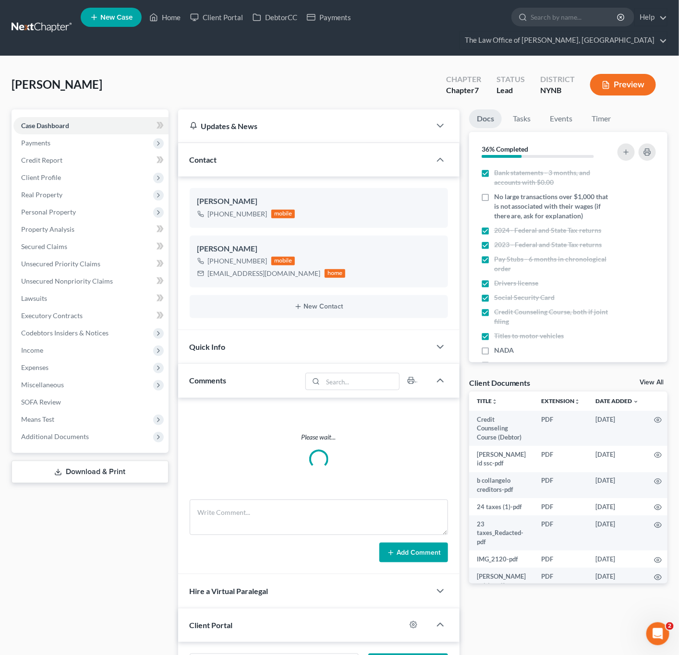 This screenshot has height=655, width=679. Describe the element at coordinates (617, 401) in the screenshot. I see `a: Date Added expand_more` at that location.